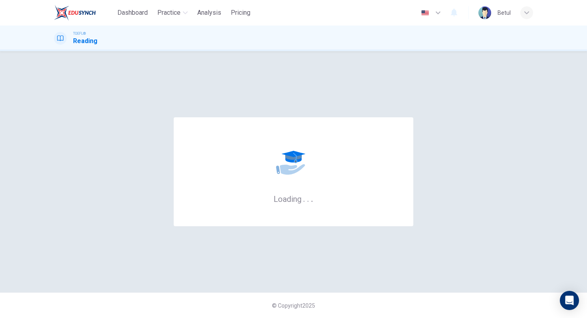 The width and height of the screenshot is (587, 318). What do you see at coordinates (209, 13) in the screenshot?
I see `button: Analysis` at bounding box center [209, 13].